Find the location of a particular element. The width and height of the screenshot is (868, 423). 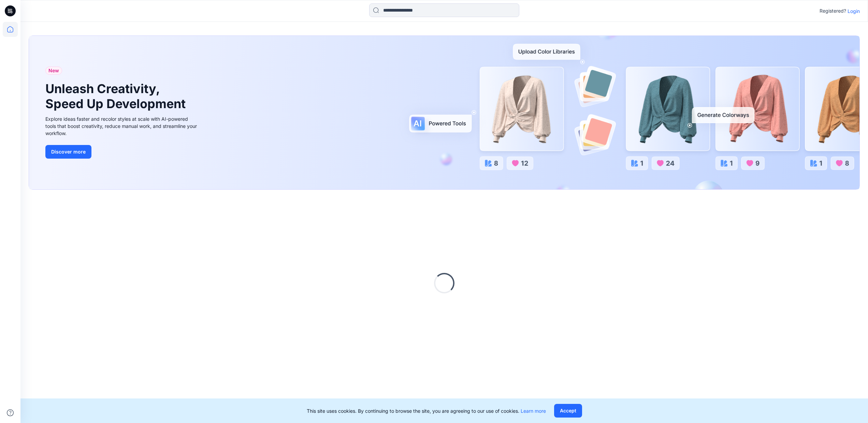

p: Login is located at coordinates (853, 11).